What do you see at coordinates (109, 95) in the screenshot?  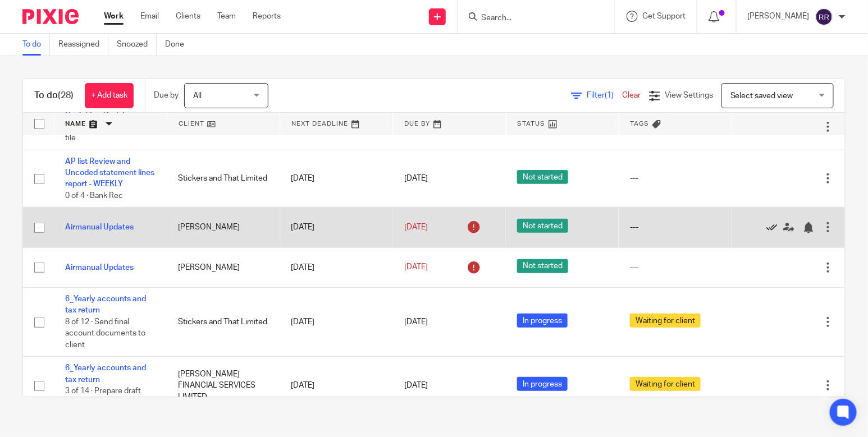 I see `a: + Add task` at bounding box center [109, 95].